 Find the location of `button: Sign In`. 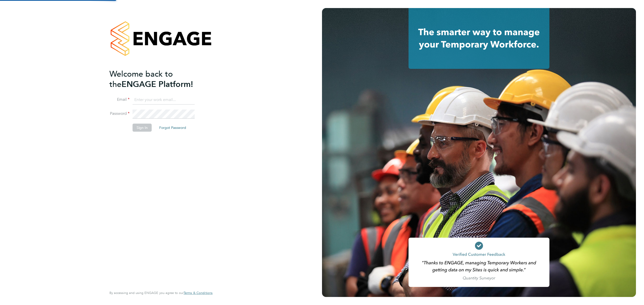

button: Sign In is located at coordinates (142, 128).